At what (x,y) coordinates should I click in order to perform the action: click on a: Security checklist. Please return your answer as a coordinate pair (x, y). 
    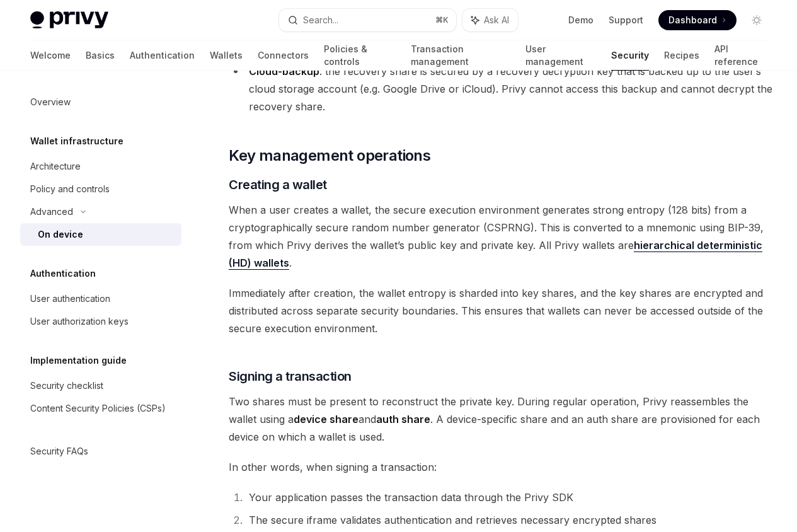
    Looking at the image, I should click on (101, 386).